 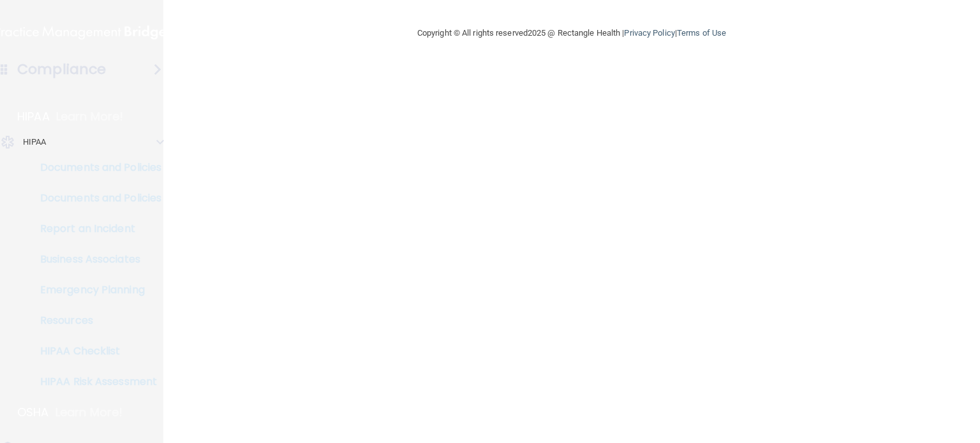 I want to click on a: Privacy Policy, so click(x=649, y=33).